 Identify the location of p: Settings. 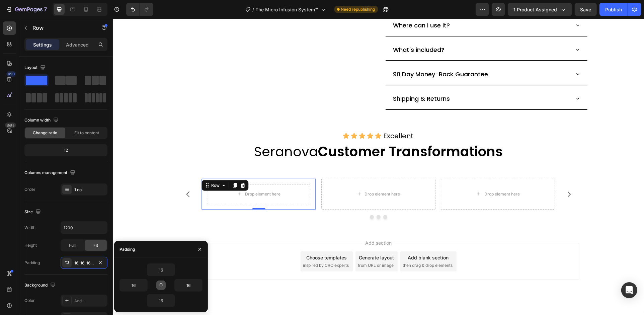
(42, 45).